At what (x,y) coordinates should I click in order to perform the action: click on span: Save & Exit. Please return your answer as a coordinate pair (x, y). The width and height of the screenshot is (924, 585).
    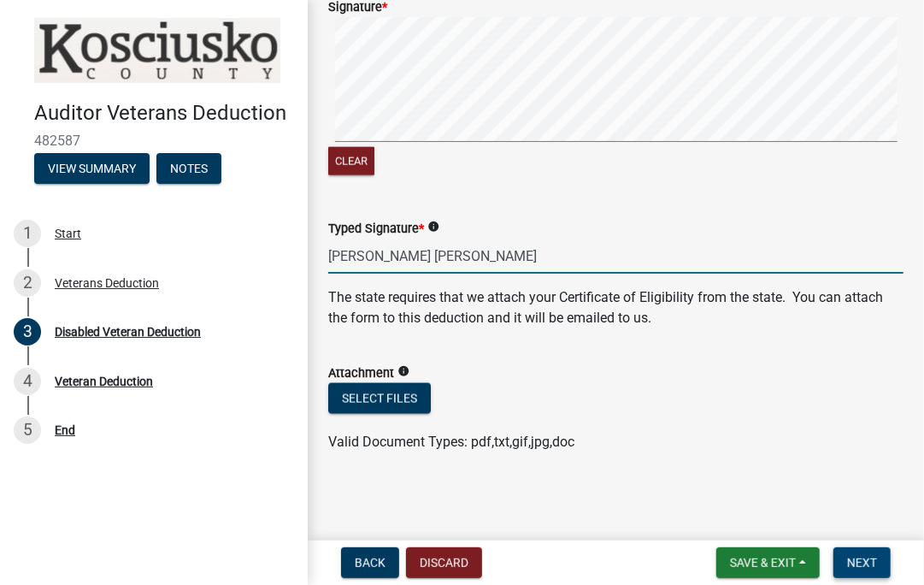
    Looking at the image, I should click on (763, 563).